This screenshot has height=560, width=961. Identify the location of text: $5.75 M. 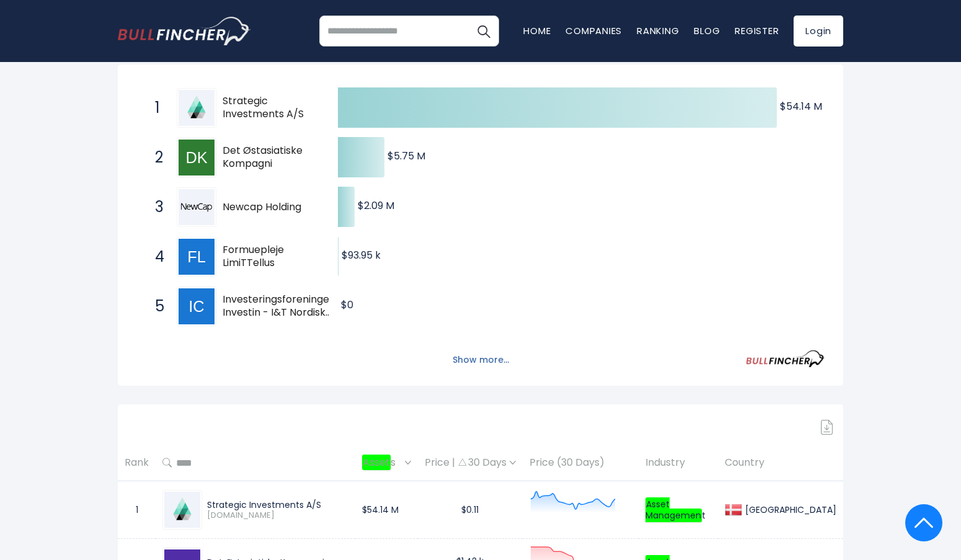
(407, 156).